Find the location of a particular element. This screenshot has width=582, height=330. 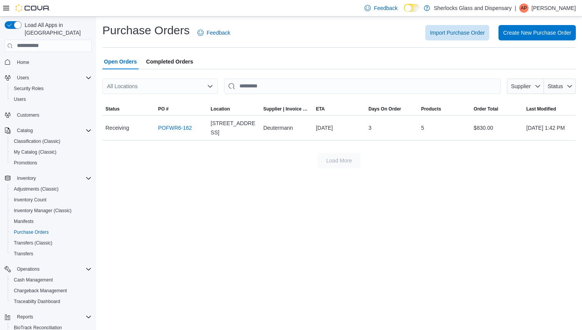

button: Transfers is located at coordinates (51, 254).